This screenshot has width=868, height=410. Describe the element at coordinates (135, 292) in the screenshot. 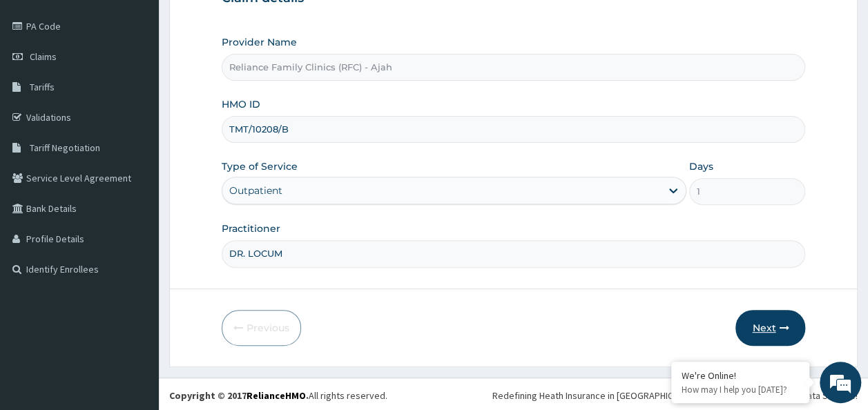

I see `textarea: Type your message and hit 'Enter'` at that location.